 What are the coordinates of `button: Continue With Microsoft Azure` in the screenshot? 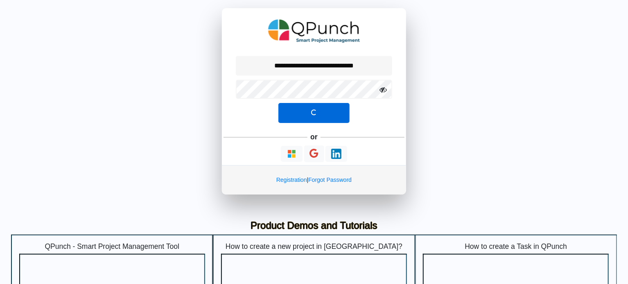 It's located at (291, 154).